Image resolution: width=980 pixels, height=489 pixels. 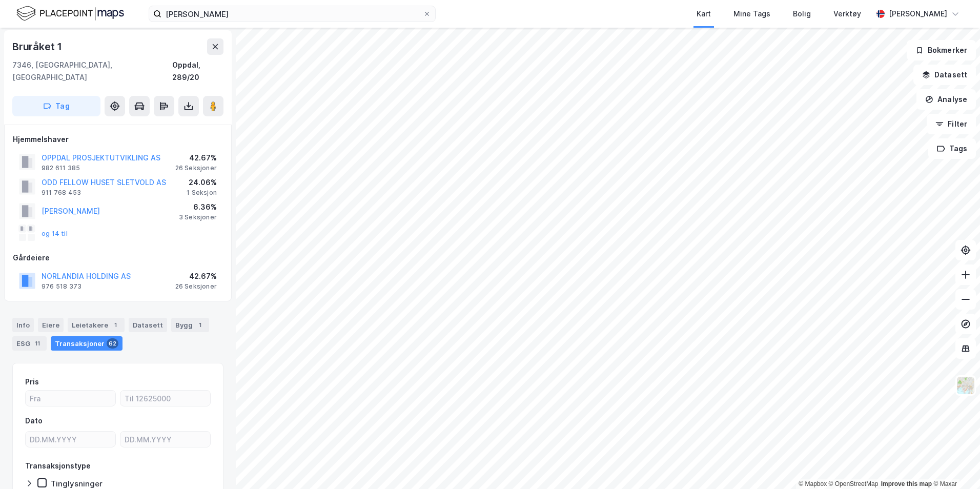 What do you see at coordinates (34, 421) in the screenshot?
I see `div: Dato` at bounding box center [34, 421].